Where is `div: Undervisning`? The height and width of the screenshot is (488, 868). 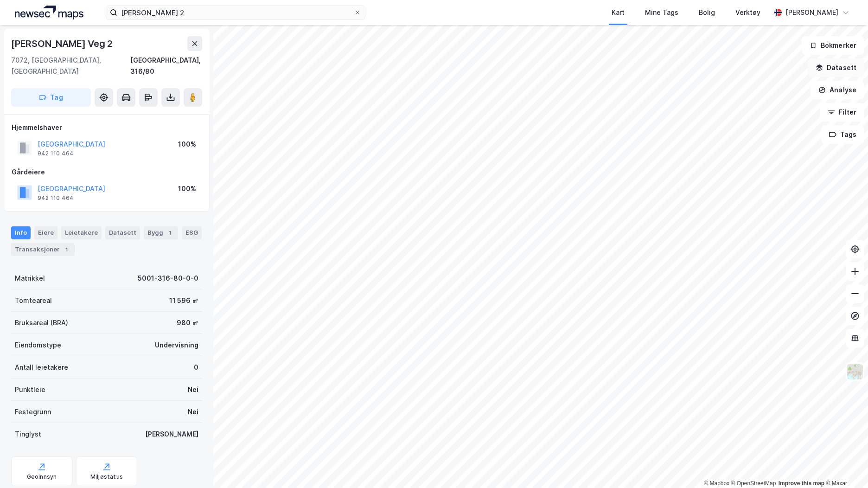 div: Undervisning is located at coordinates (177, 345).